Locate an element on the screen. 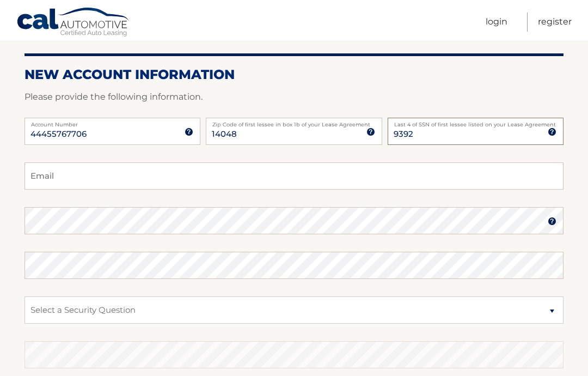  label: Last 4 of SSN of first lessee listed on your Lease Agreement is located at coordinates (476, 122).